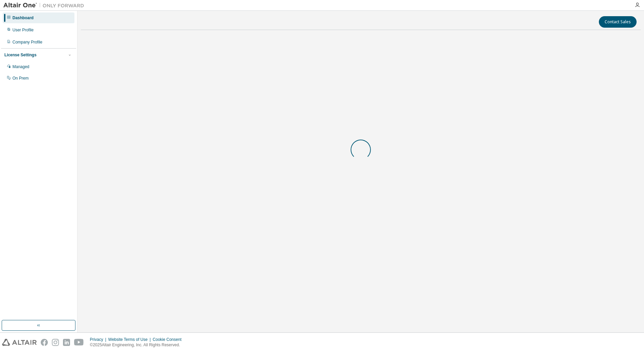 This screenshot has width=644, height=352. I want to click on p: © 2025 Altair Engineering, Inc. All Rights Reserved., so click(138, 345).